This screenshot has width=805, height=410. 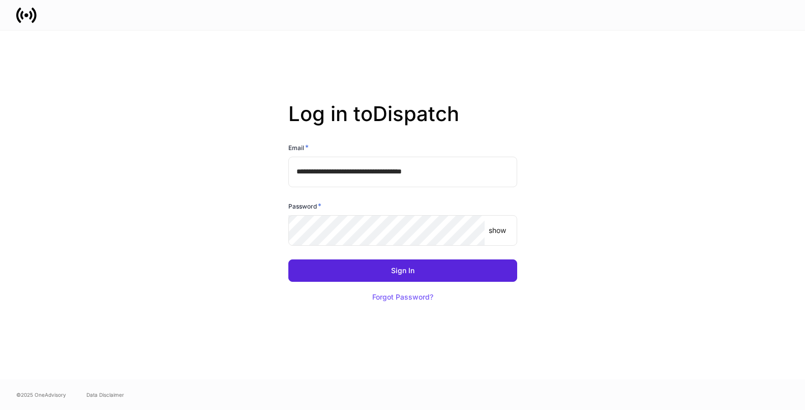 What do you see at coordinates (299, 148) in the screenshot?
I see `h6: Email` at bounding box center [299, 148].